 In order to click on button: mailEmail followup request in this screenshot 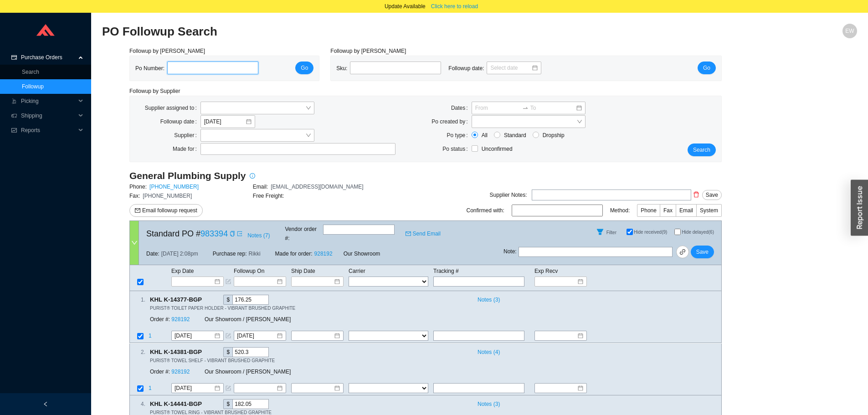, I will do `click(166, 211)`.